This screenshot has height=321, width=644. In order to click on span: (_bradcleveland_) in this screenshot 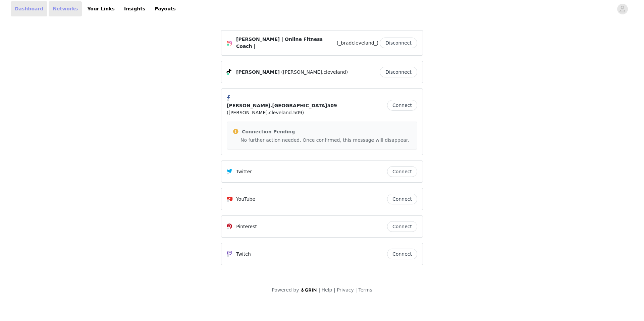, I will do `click(357, 43)`.